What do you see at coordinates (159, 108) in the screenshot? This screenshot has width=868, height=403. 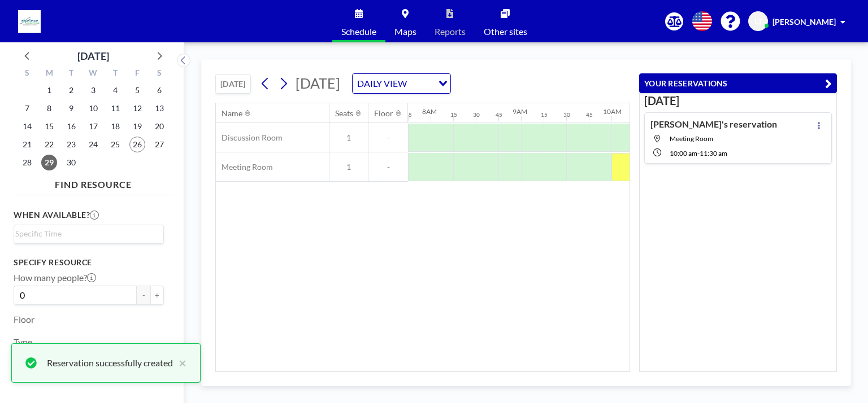 I see `span: Saturday, September 13, 2025` at bounding box center [159, 108].